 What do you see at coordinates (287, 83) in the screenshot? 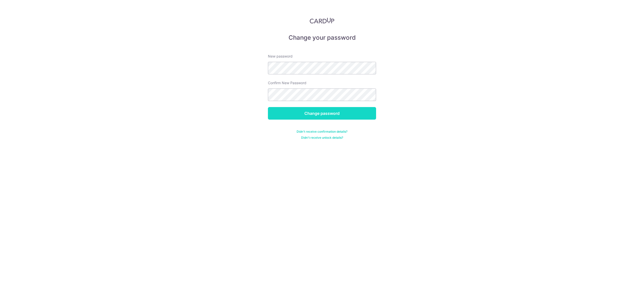
I see `label: Confirm New Password` at bounding box center [287, 83].